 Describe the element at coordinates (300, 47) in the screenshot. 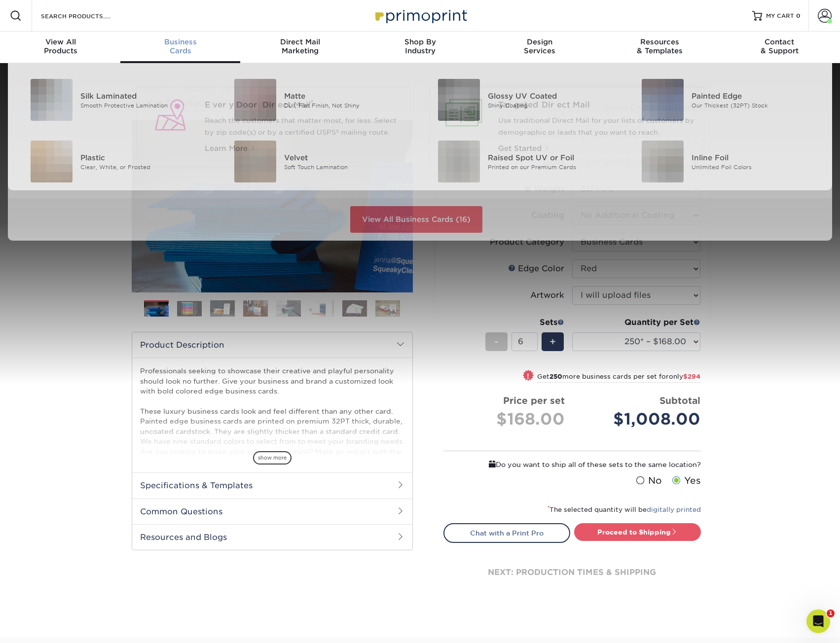

I see `a: Direct MailMarketing` at that location.